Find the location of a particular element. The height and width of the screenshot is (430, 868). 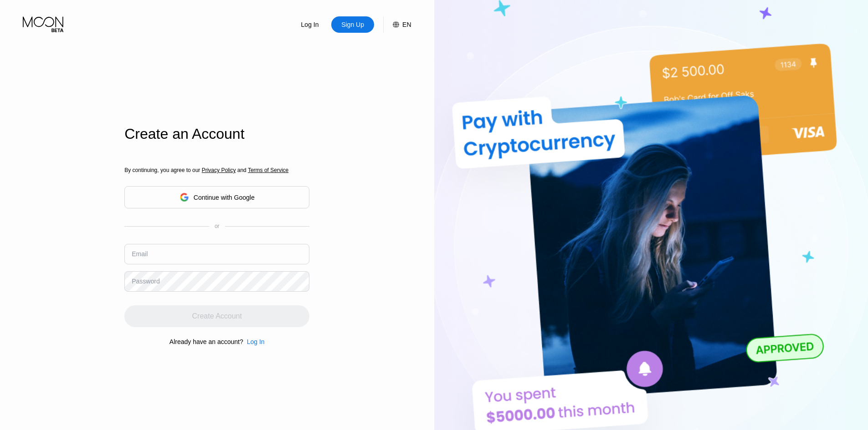

div: Email is located at coordinates (139, 254).